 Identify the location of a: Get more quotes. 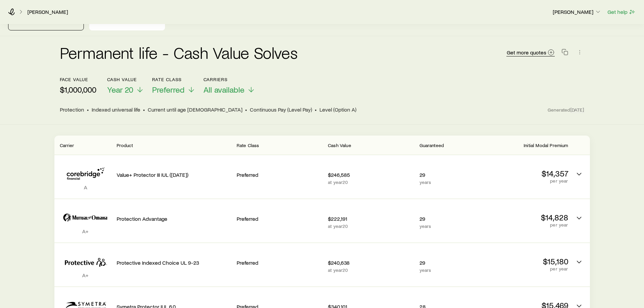
(530, 53).